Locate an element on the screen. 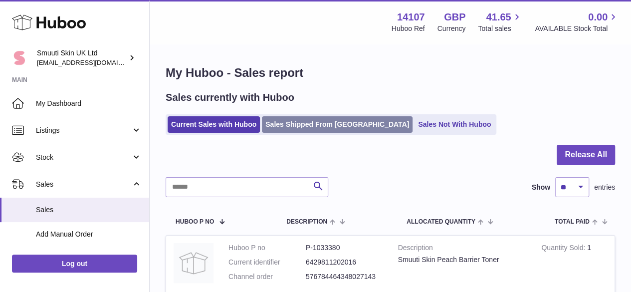  span: My Dashboard is located at coordinates (89, 103).